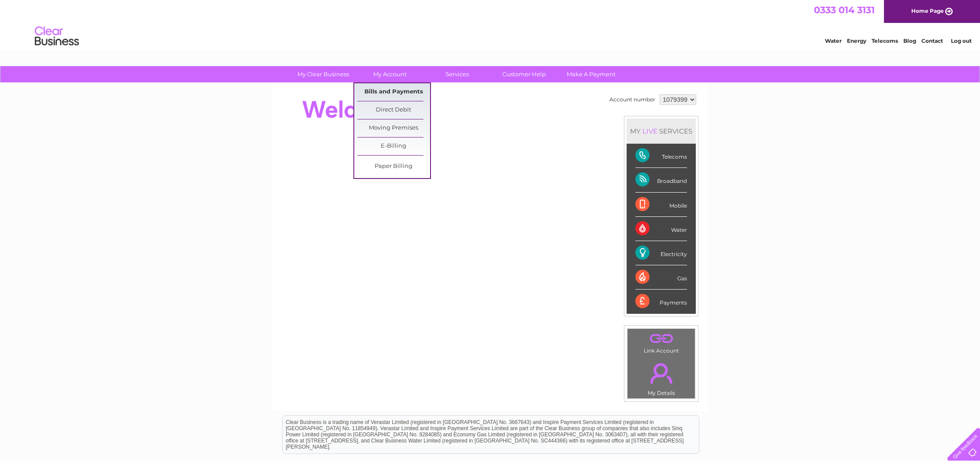  What do you see at coordinates (661, 301) in the screenshot?
I see `div: Payments` at bounding box center [661, 301].